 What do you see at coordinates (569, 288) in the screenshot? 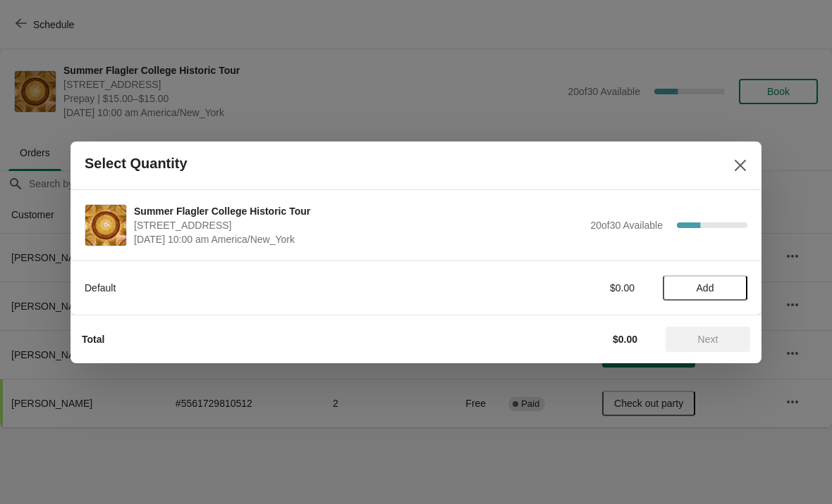
I see `div: $0.00` at bounding box center [569, 288].